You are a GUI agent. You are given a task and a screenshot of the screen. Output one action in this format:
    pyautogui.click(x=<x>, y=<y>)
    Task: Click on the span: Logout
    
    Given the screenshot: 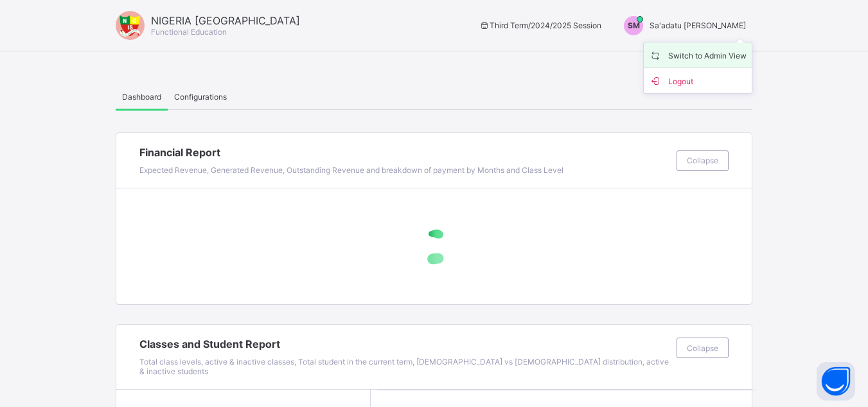 What is the action you would take?
    pyautogui.click(x=698, y=80)
    